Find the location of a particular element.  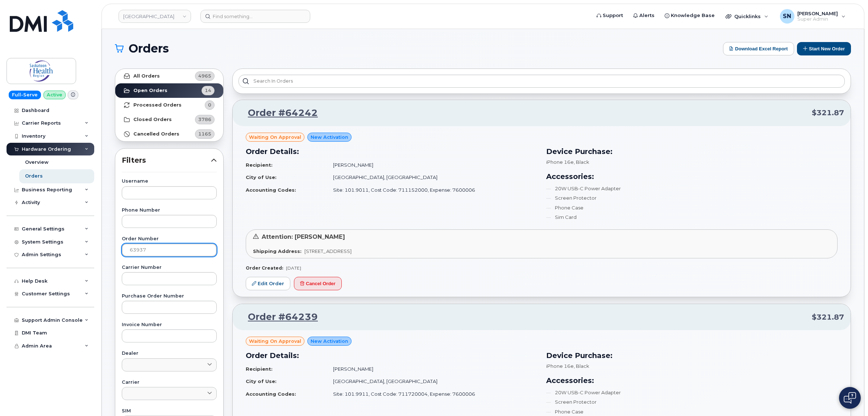

label: Carrier Number is located at coordinates (169, 267).